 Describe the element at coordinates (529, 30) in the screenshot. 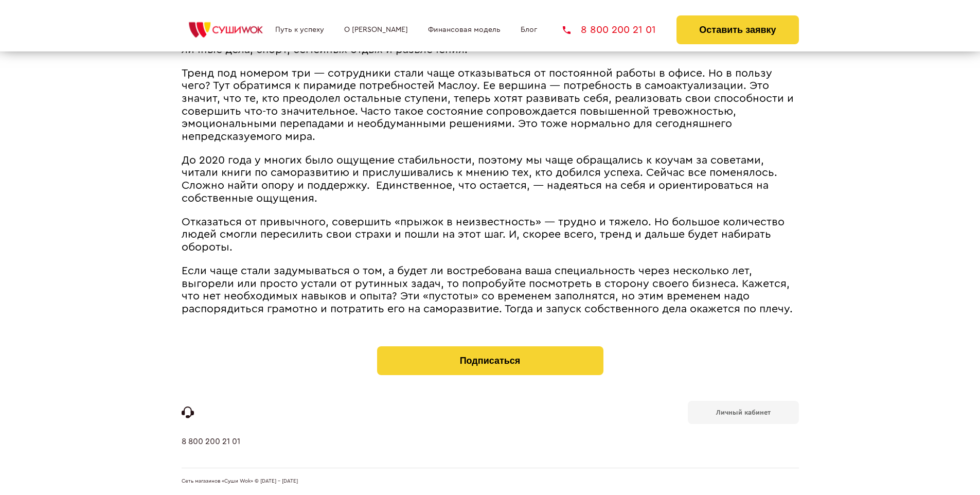

I see `a: Блог` at that location.